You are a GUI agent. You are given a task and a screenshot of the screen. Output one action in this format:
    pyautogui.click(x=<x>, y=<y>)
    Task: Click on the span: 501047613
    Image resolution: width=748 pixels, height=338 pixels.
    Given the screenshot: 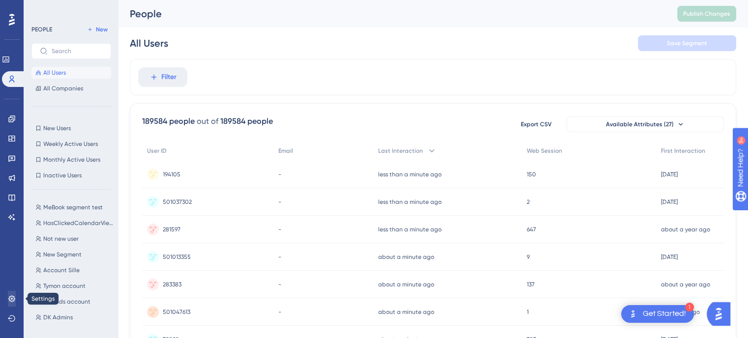 What is the action you would take?
    pyautogui.click(x=177, y=312)
    